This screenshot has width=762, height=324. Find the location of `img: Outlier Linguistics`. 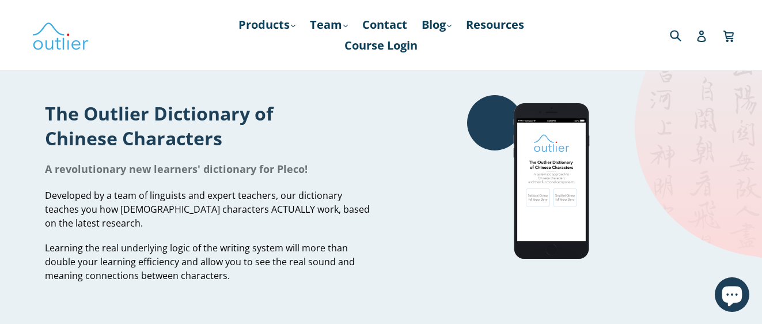

img: Outlier Linguistics is located at coordinates (61, 35).